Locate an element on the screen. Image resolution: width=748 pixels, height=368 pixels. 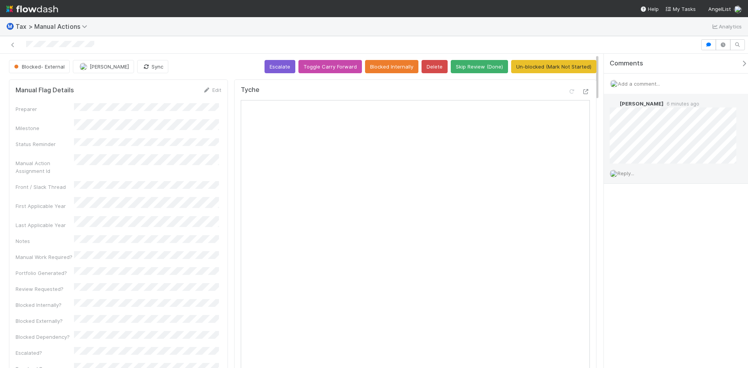
button: Sync is located at coordinates (153, 67).